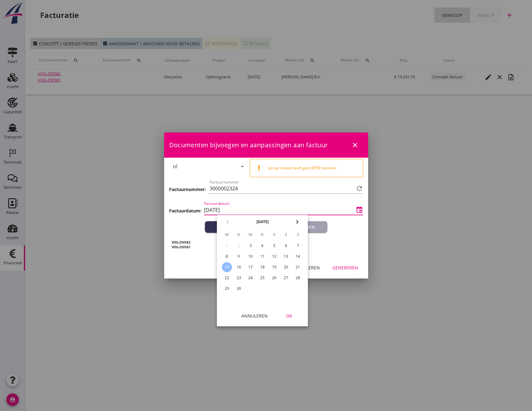 This screenshot has width=532, height=411. I want to click on button: 23, so click(239, 277).